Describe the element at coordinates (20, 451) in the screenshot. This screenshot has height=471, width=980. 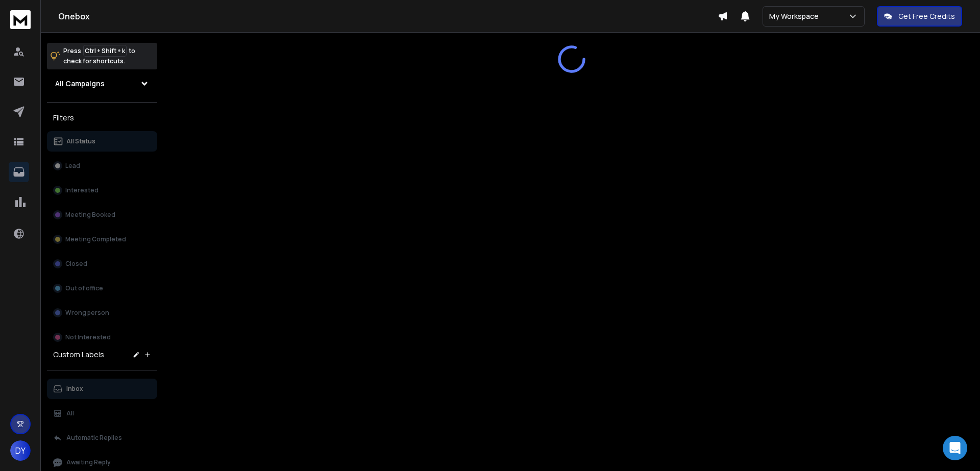
I see `button: DY` at that location.